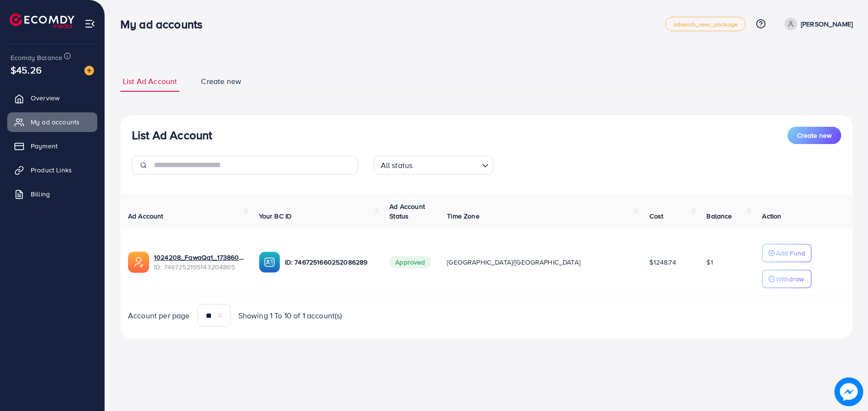  What do you see at coordinates (41, 20) in the screenshot?
I see `a: logo` at bounding box center [41, 20].